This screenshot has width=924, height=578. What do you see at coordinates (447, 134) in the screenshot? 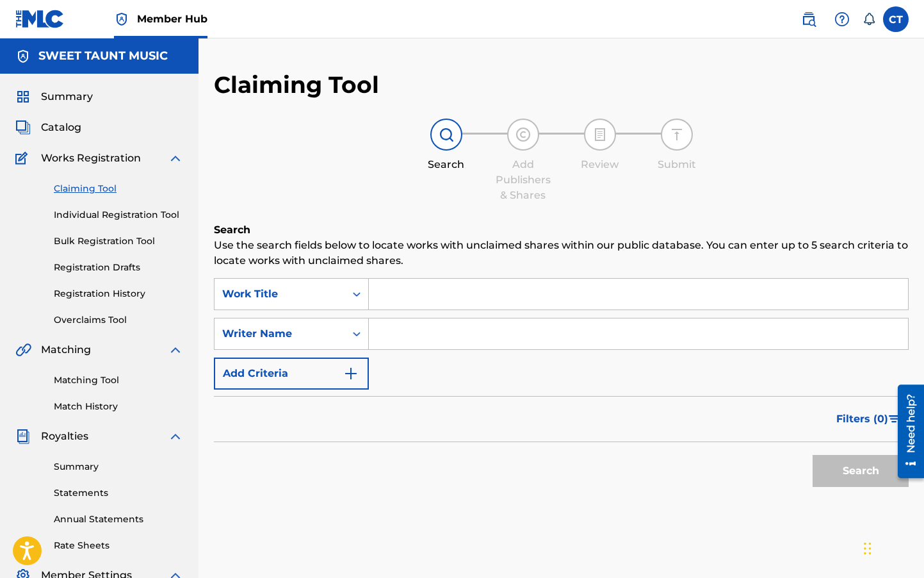
I see `img: step indicator icon for Search` at bounding box center [447, 134].